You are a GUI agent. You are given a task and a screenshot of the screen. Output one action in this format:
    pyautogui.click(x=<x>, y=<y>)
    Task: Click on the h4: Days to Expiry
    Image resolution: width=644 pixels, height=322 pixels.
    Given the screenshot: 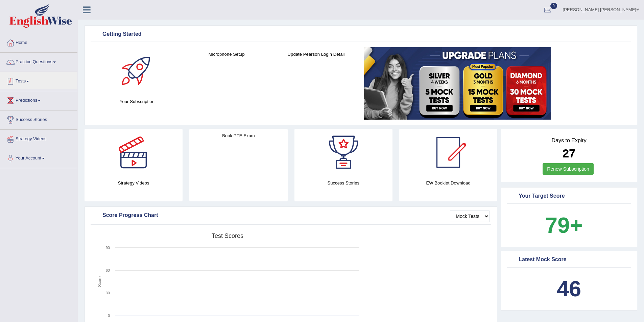 What is the action you would take?
    pyautogui.click(x=569, y=140)
    